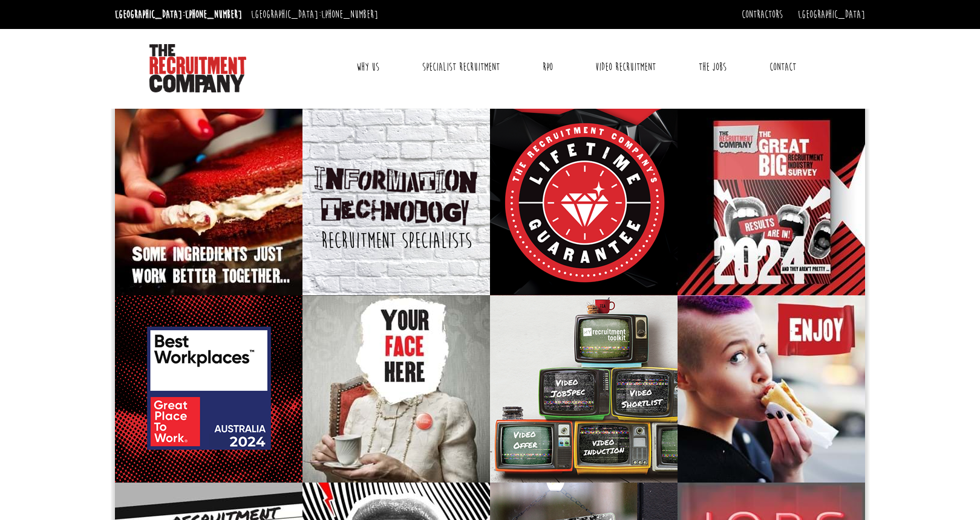 This screenshot has width=980, height=520. I want to click on a: Contractors, so click(762, 14).